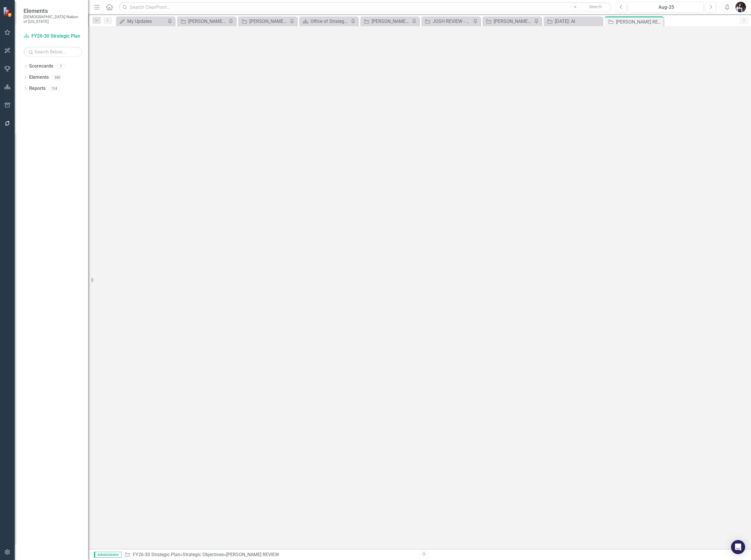 The width and height of the screenshot is (751, 560). I want to click on button: Aug-25, so click(666, 7).